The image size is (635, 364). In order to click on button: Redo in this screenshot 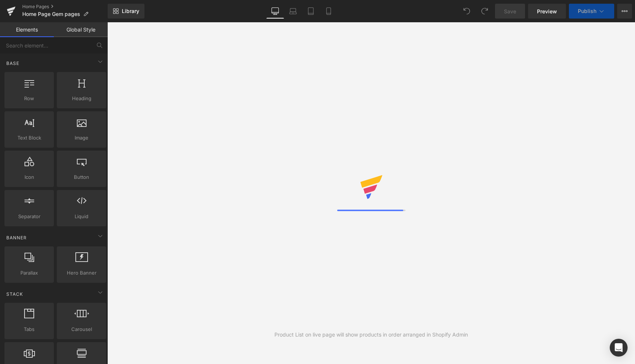, I will do `click(485, 11)`.